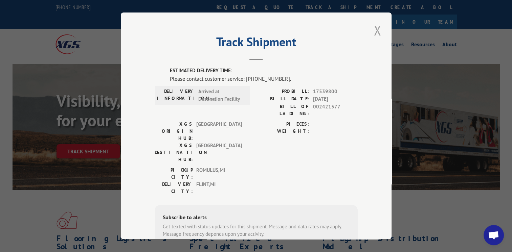 The image size is (512, 252). What do you see at coordinates (219, 174) in the screenshot?
I see `span: ROMULUS , MI` at bounding box center [219, 174].